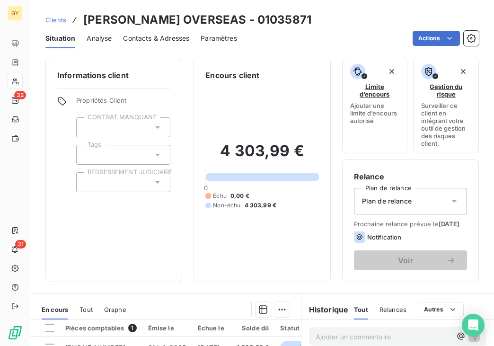 This screenshot has height=346, width=494. Describe the element at coordinates (227, 206) in the screenshot. I see `span: Non-échu` at that location.